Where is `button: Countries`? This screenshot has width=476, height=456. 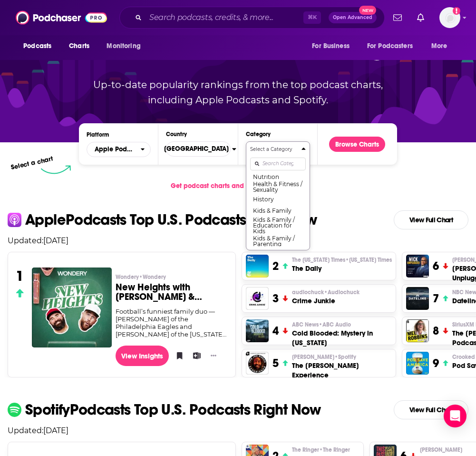 button: Countries is located at coordinates (198, 149).